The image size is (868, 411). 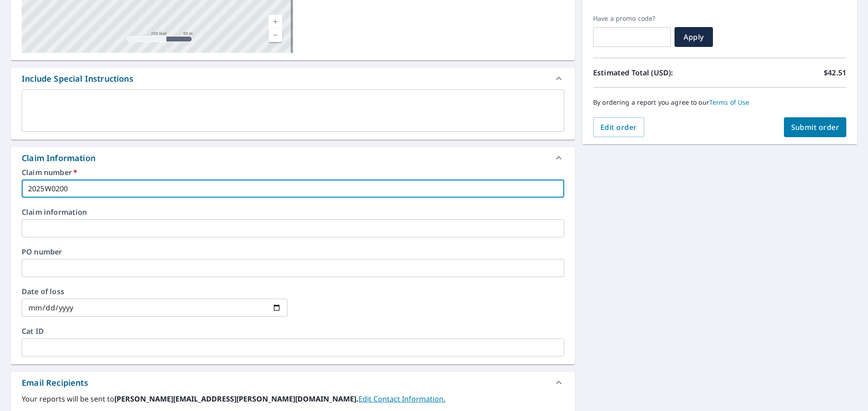 What do you see at coordinates (293, 172) in the screenshot?
I see `label: Claim number` at bounding box center [293, 172].